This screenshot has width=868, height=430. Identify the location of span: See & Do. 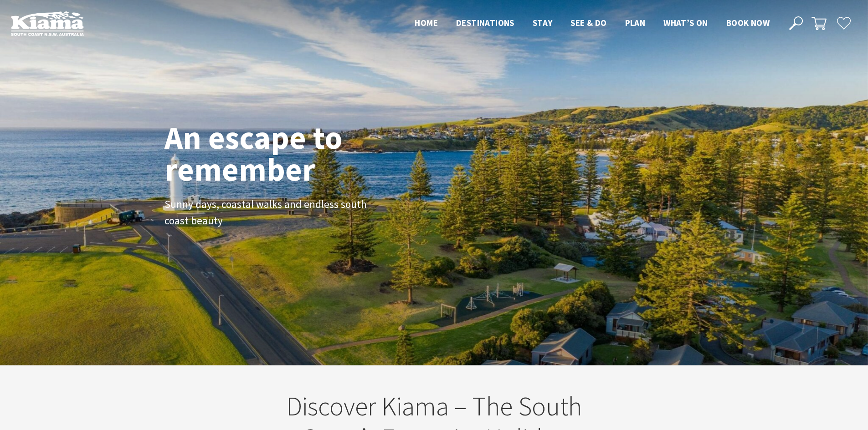
(588, 23).